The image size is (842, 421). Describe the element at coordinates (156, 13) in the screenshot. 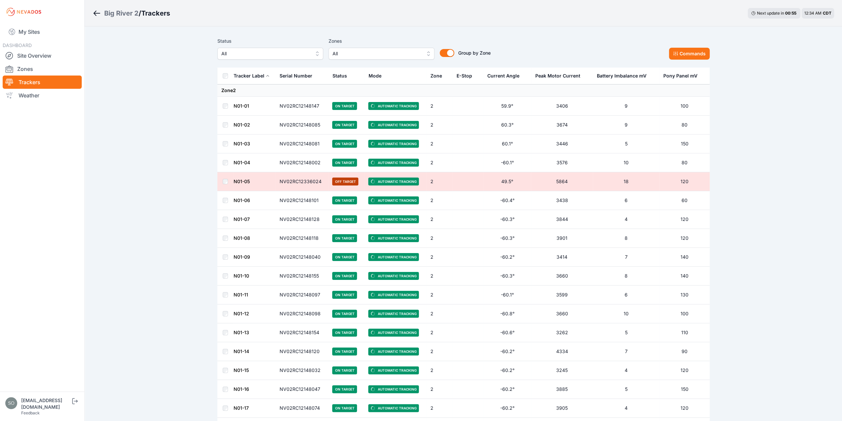

I see `h3: Trackers` at that location.